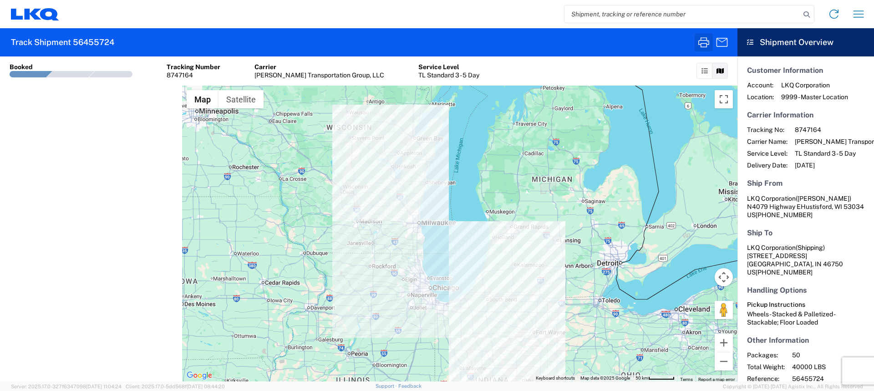 The image size is (874, 391). I want to click on button: Toggle fullscreen view, so click(724, 99).